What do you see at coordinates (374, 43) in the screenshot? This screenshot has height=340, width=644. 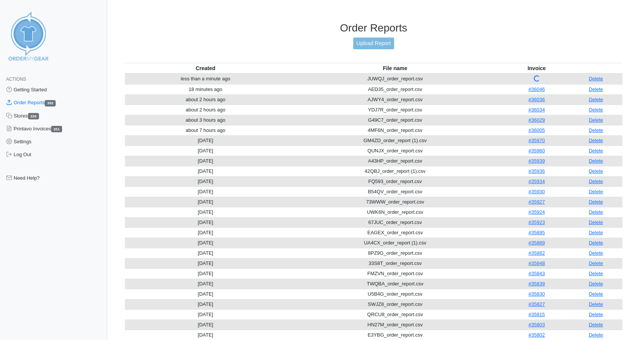 I see `a: Upload Report` at bounding box center [374, 43].